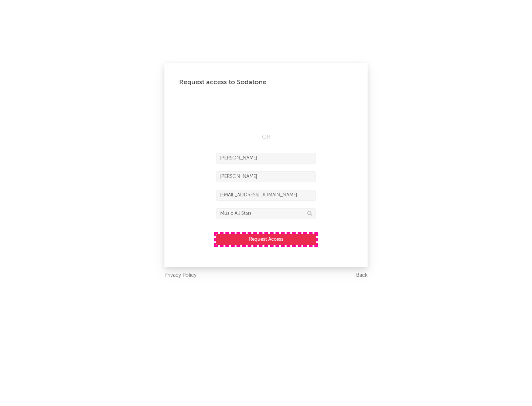 This screenshot has height=406, width=532. Describe the element at coordinates (266, 137) in the screenshot. I see `div: OR` at that location.